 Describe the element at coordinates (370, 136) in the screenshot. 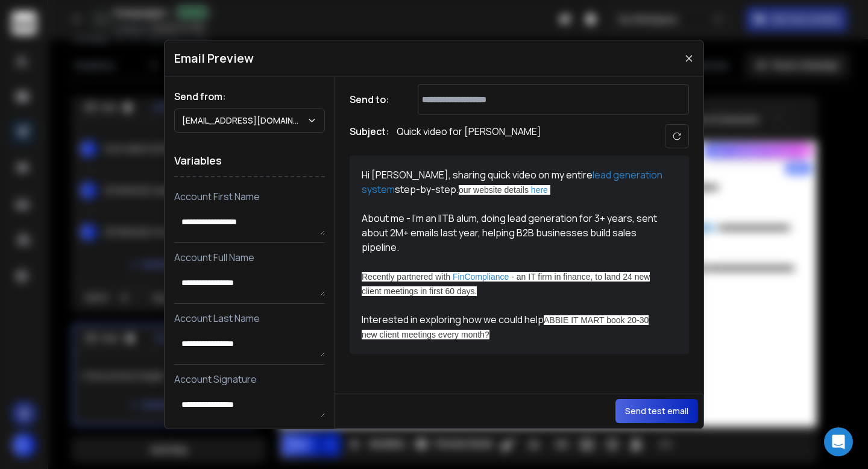

I see `h1: Subject:` at that location.